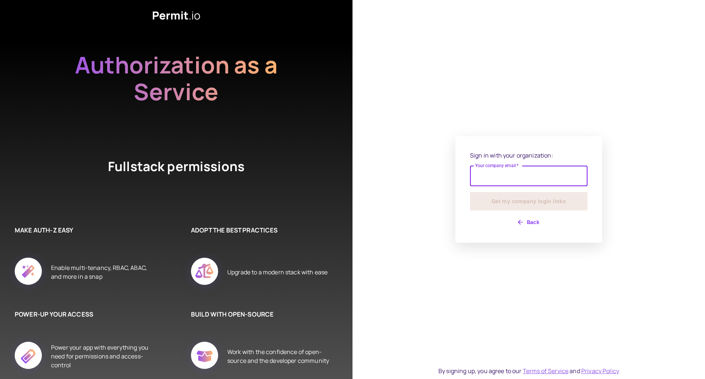 The height and width of the screenshot is (379, 705). What do you see at coordinates (529, 155) in the screenshot?
I see `p: Sign in with your organization:` at bounding box center [529, 155].